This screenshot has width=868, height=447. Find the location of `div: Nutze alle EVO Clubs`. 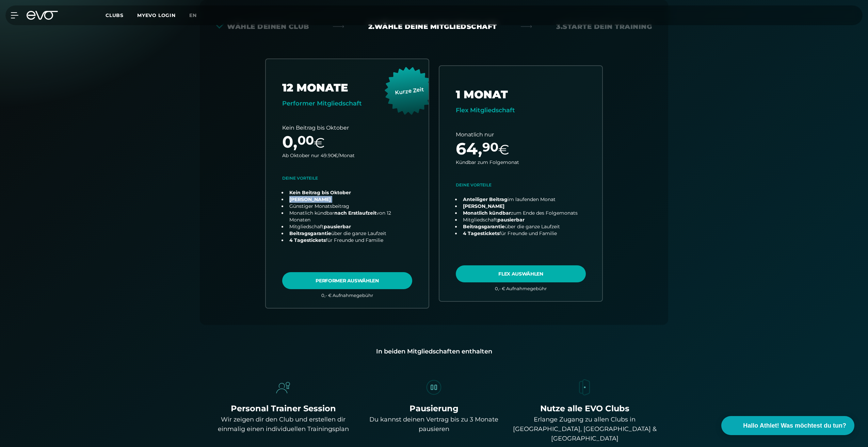

div: Nutze alle EVO Clubs is located at coordinates (584, 409).